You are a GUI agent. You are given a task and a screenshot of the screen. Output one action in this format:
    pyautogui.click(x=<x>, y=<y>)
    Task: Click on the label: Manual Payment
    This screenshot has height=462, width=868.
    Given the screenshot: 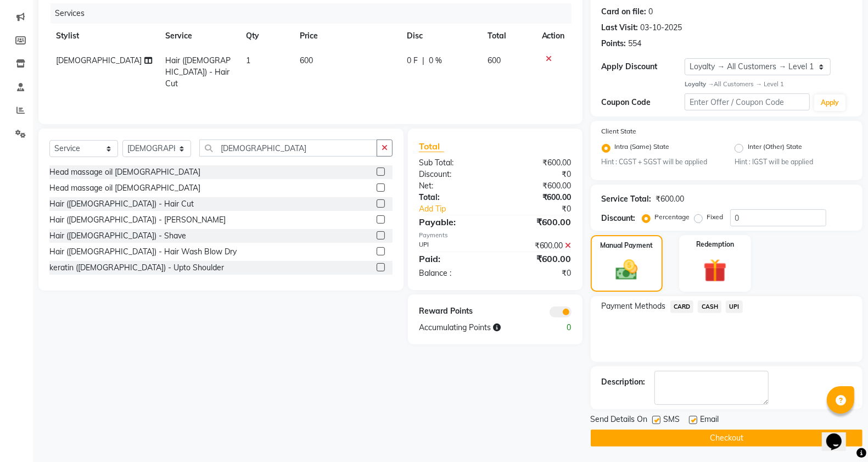 What is the action you would take?
    pyautogui.click(x=626, y=246)
    